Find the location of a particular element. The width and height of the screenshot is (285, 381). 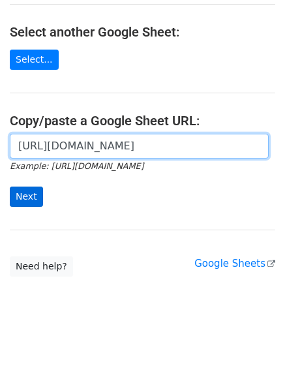

a: Google Sheets is located at coordinates (235, 263).